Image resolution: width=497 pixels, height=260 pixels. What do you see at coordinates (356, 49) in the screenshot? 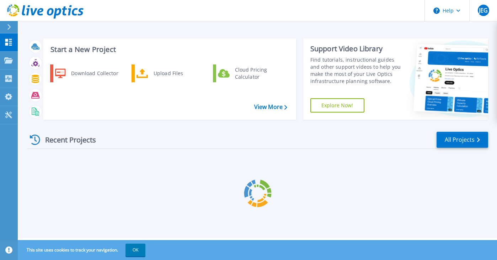
I see `div: Support Video Library` at bounding box center [356, 49].